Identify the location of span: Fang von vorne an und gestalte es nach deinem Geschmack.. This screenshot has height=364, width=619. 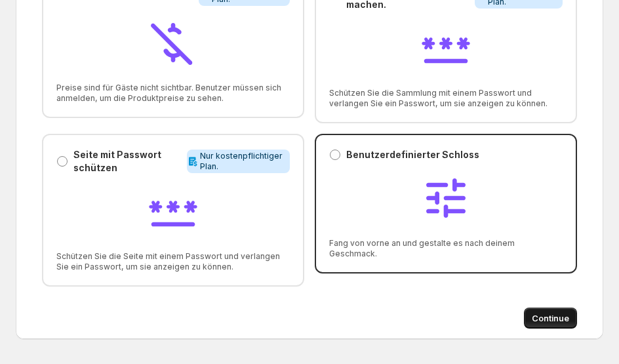
(446, 248).